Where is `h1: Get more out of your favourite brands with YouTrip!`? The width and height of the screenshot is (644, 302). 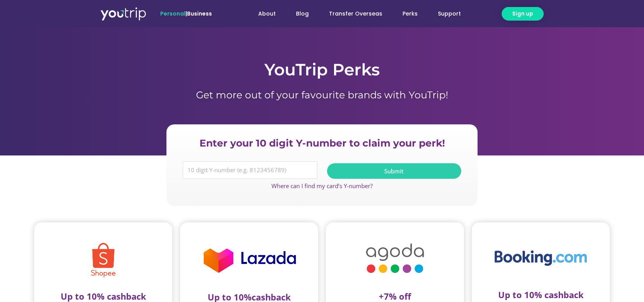
h1: Get more out of your favourite brands with YouTrip! is located at coordinates (322, 95).